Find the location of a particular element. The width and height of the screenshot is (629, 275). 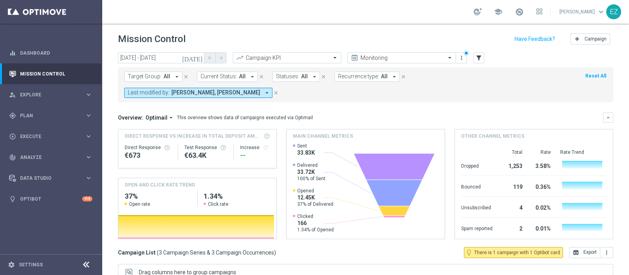

i: lightbulb_outline is located at coordinates (469, 252).